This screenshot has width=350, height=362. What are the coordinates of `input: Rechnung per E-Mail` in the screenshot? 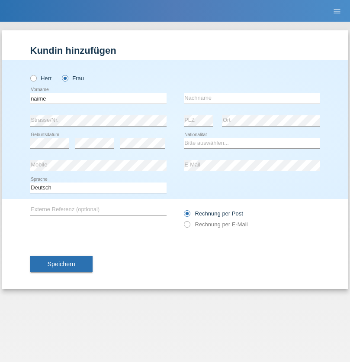 It's located at (187, 226).